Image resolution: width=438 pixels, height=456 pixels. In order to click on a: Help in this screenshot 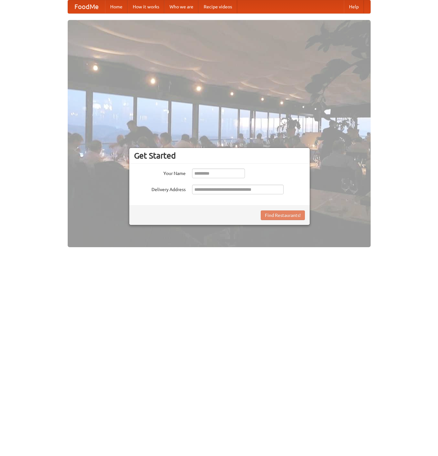, I will do `click(354, 7)`.